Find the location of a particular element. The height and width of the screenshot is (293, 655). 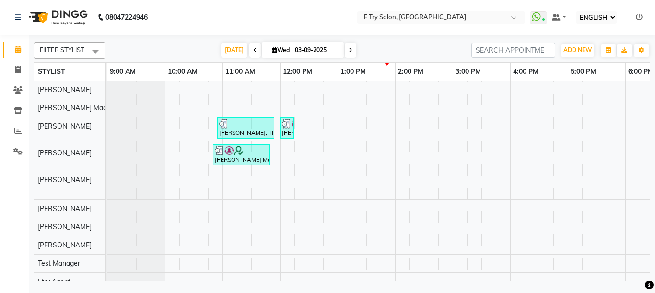

span: ADD NEW is located at coordinates (577, 50).